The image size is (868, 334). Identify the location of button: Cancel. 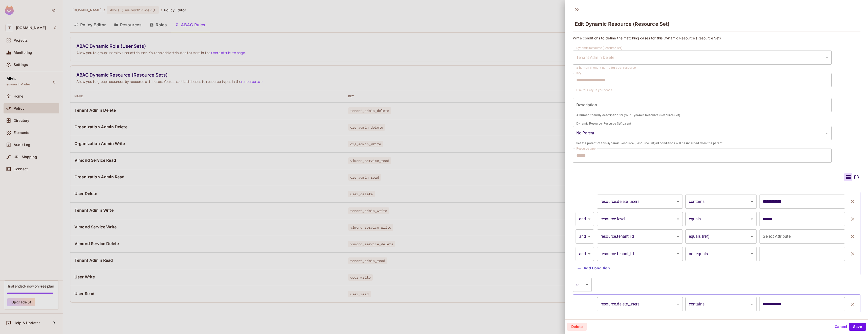
(841, 327).